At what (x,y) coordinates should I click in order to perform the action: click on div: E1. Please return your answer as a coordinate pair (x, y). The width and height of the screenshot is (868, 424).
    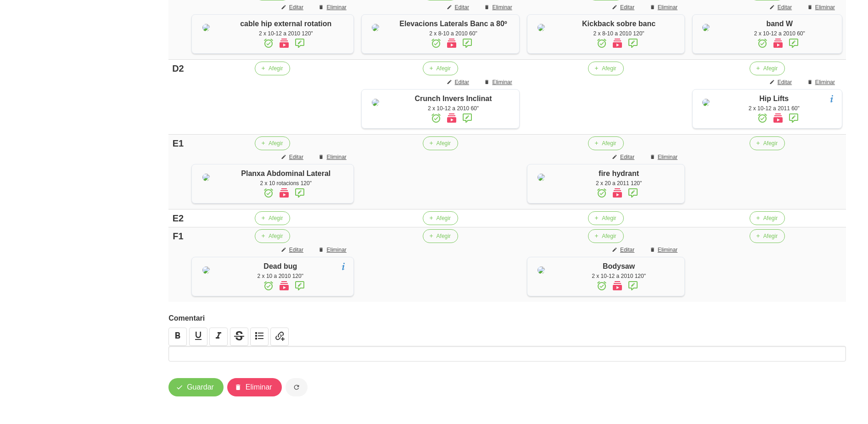
    Looking at the image, I should click on (178, 143).